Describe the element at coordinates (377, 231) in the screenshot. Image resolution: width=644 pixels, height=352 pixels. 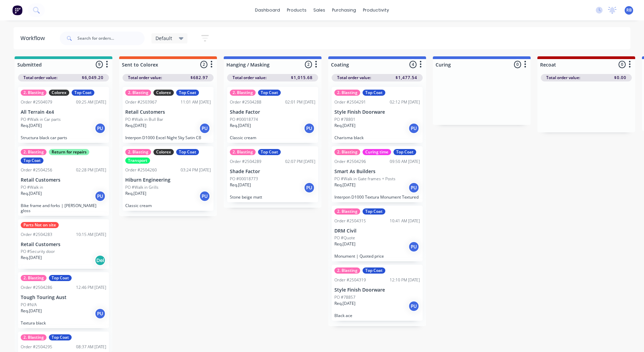
I see `p: DRM Civil` at that location.